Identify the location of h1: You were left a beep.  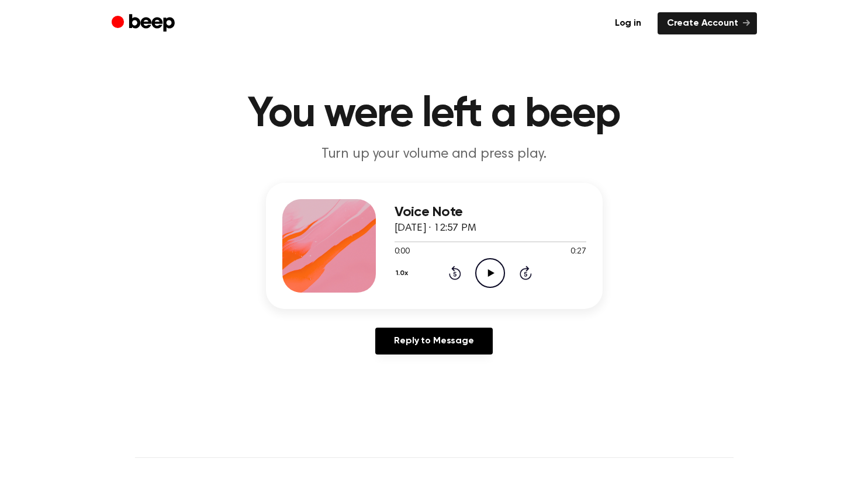
(434, 114).